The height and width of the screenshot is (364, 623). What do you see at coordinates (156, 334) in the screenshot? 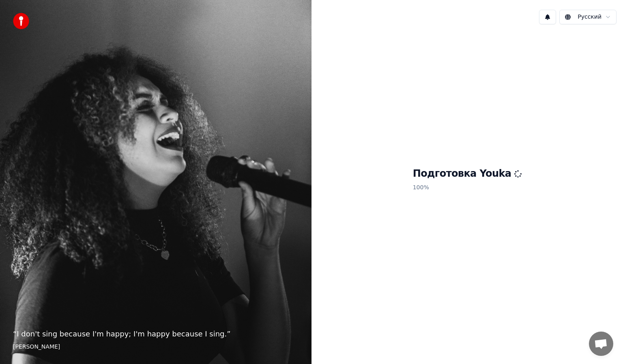
I see `p: “ I don't sing because I'm happy; I'm happy because I sing. ”` at bounding box center [156, 334].